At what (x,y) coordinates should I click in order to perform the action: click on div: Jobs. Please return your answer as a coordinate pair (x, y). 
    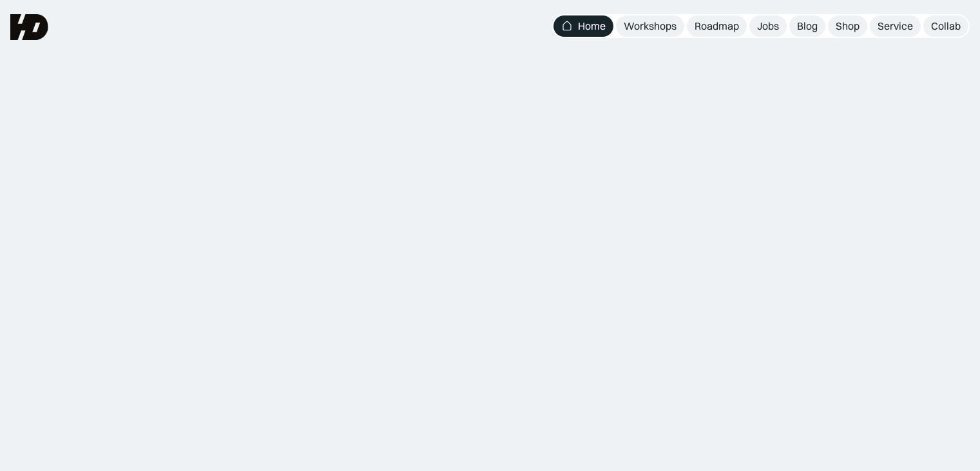
    Looking at the image, I should click on (768, 26).